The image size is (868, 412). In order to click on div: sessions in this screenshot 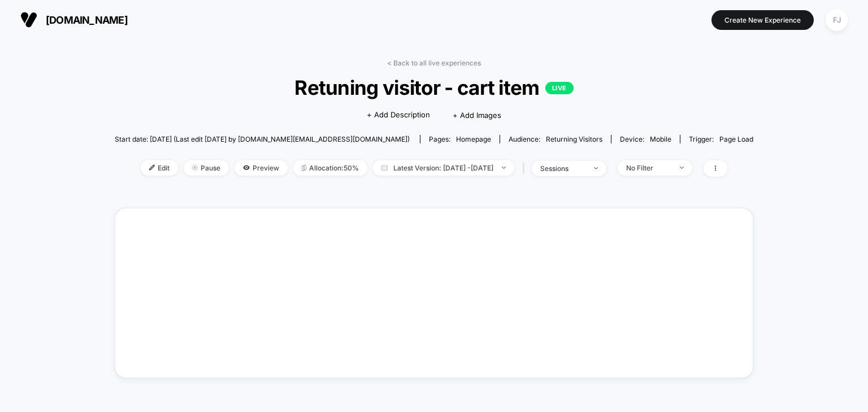, I will do `click(563, 168)`.